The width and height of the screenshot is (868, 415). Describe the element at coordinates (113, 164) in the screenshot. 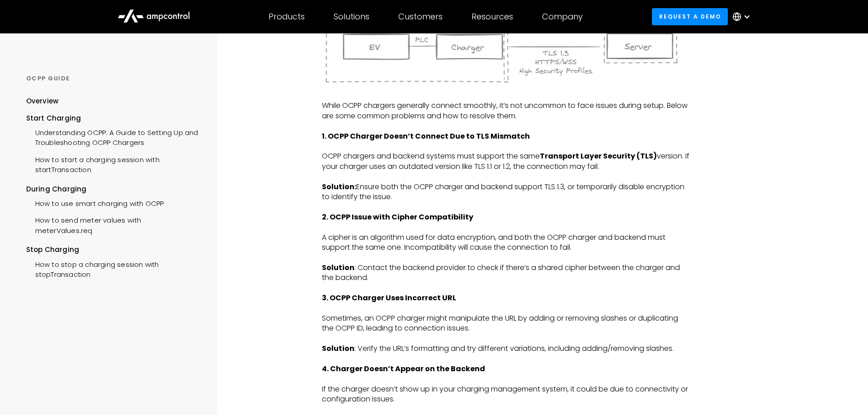

I see `div: How to start a charging session with startTransaction` at that location.